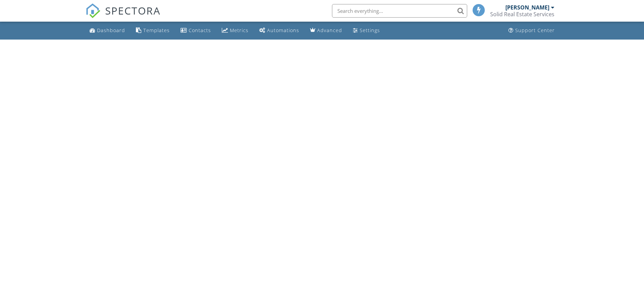 This screenshot has width=644, height=308. What do you see at coordinates (200, 30) in the screenshot?
I see `div: Contacts` at bounding box center [200, 30].